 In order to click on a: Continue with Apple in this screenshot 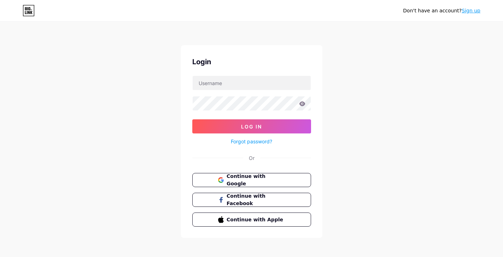, I will do `click(252, 220)`.